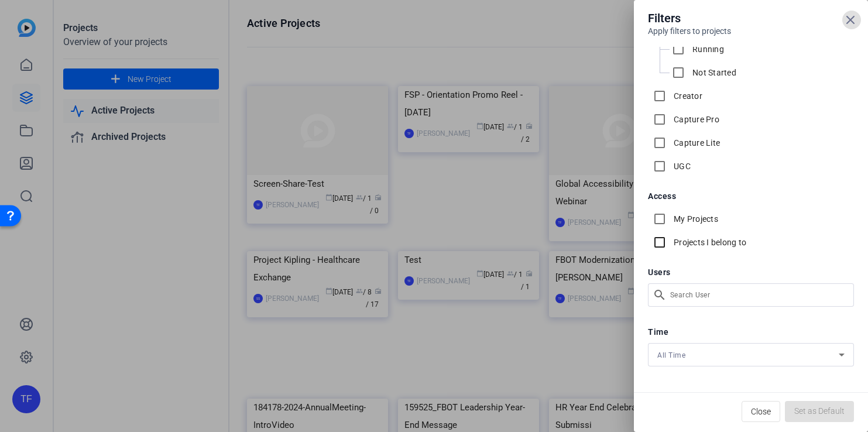 The height and width of the screenshot is (432, 868). What do you see at coordinates (757, 295) in the screenshot?
I see `input: Search User` at bounding box center [757, 295].